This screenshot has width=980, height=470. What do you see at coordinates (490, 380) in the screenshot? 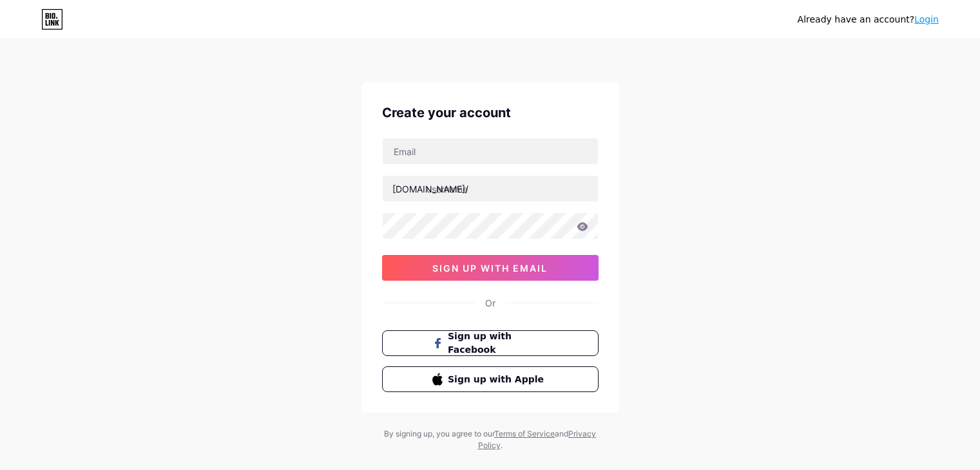
I see `a: Sign up with Apple` at bounding box center [490, 380].